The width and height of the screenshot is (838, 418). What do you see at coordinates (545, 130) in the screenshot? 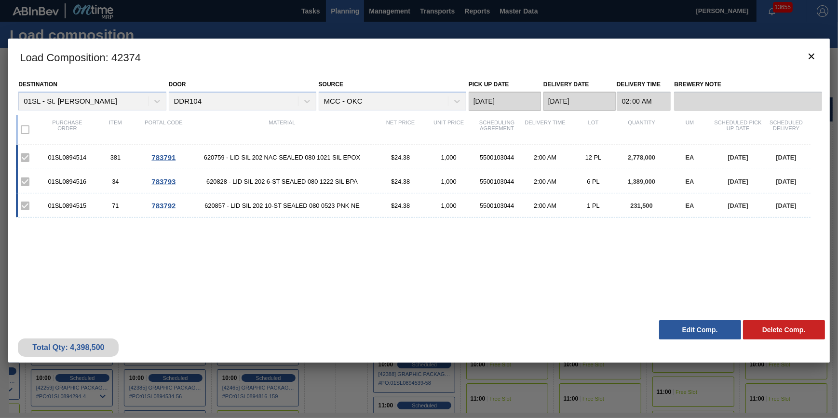
I see `div: Delivery Time` at bounding box center [545, 130].